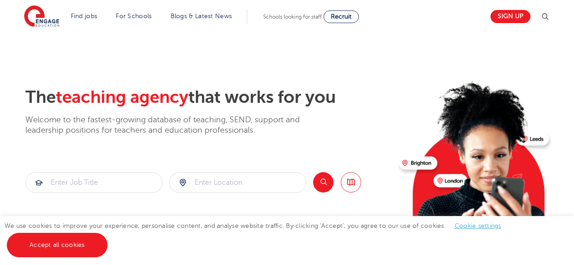 This screenshot has width=574, height=265. Describe the element at coordinates (257, 235) in the screenshot. I see `span: We use cookies to improve your experience, personalise content, and analyse website traffic. By c...` at that location.